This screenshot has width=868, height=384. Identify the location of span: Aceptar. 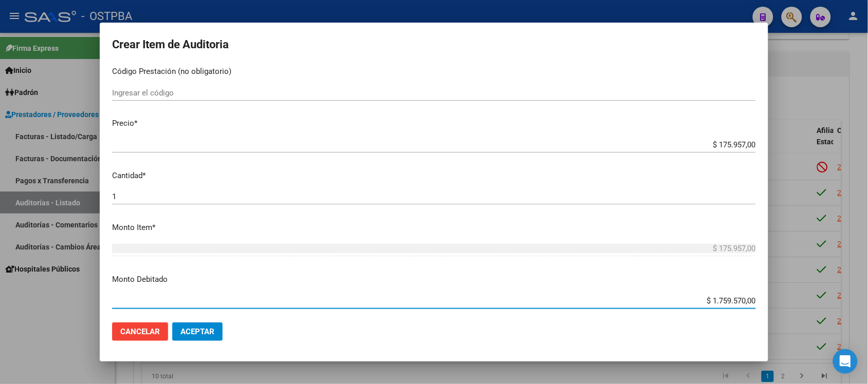
(197, 332).